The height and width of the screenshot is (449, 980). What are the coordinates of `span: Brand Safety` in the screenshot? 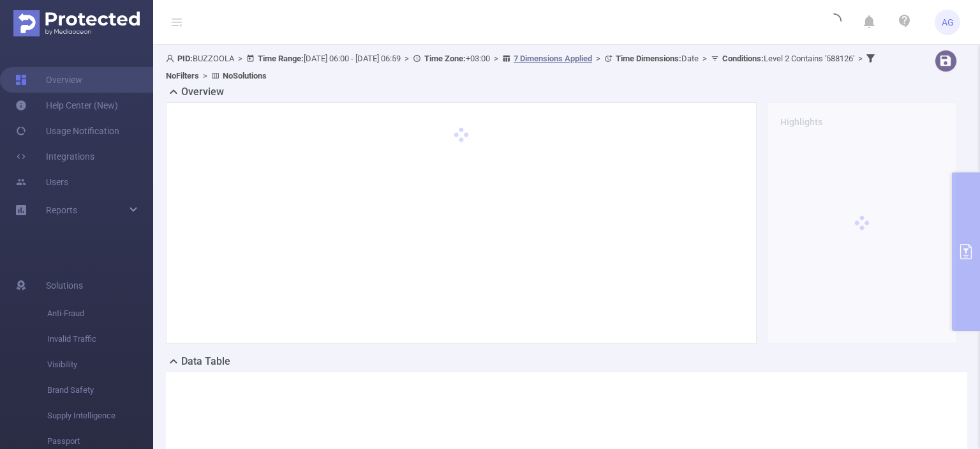 It's located at (100, 390).